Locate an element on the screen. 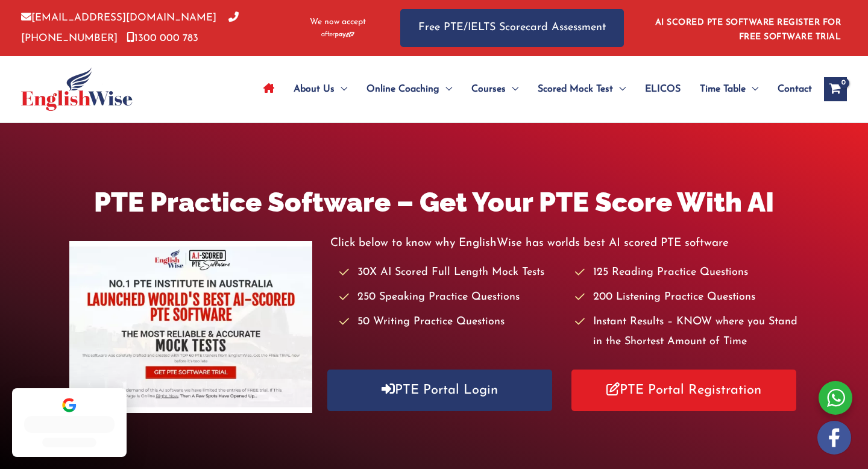  a: ELICOS is located at coordinates (663, 89).